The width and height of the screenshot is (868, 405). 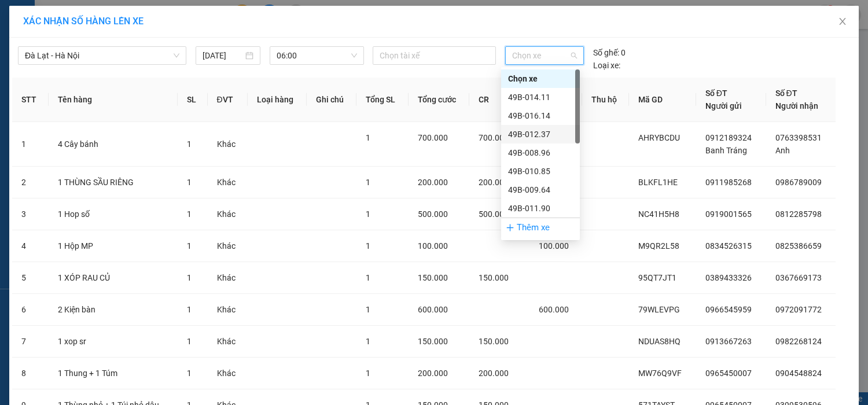 I want to click on span: 95QT7JT1, so click(x=657, y=278).